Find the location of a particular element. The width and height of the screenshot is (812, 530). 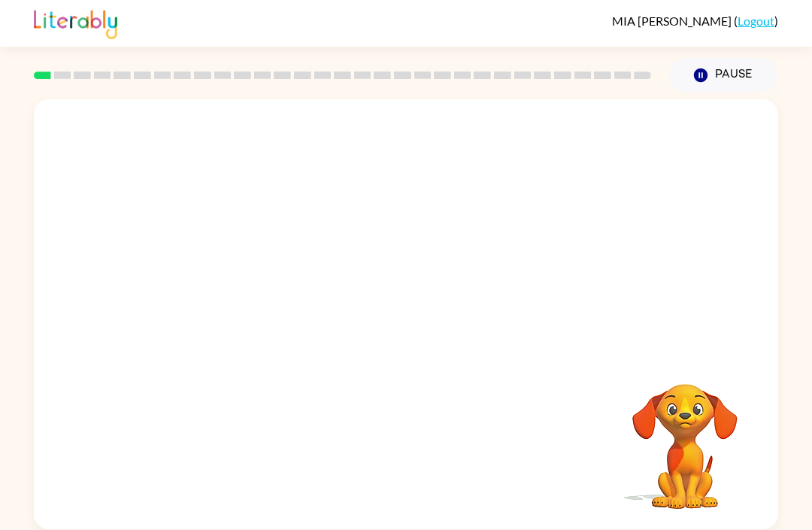

a: Logout is located at coordinates (755, 20).